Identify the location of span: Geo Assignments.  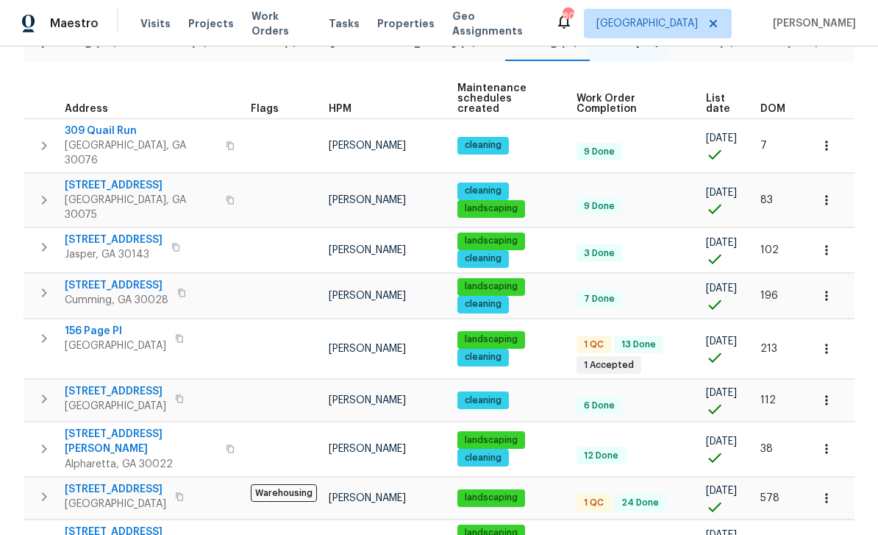
(495, 24).